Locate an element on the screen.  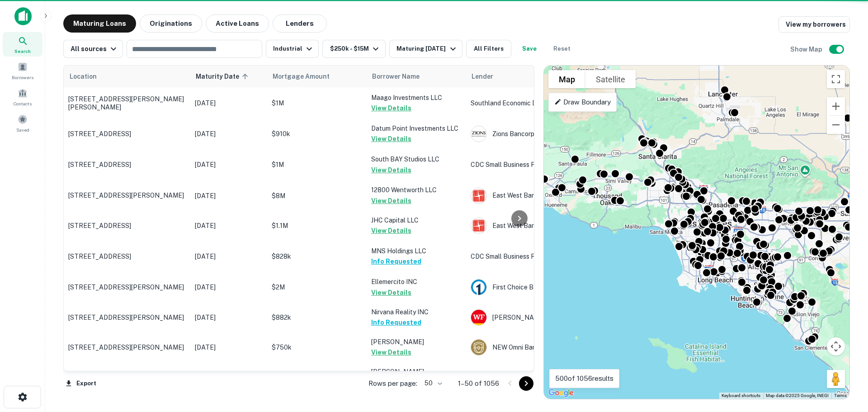
div: 0 0 is located at coordinates (696, 232).